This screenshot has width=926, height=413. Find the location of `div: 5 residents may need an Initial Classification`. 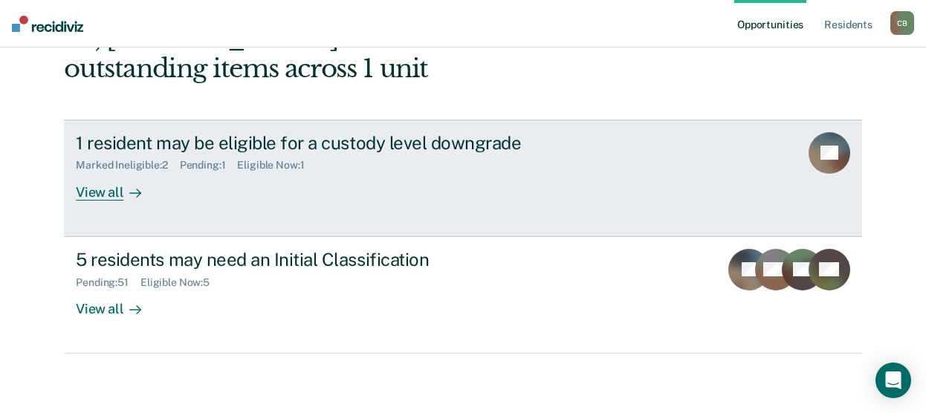

div: 5 residents may need an Initial Classification is located at coordinates (336, 259).